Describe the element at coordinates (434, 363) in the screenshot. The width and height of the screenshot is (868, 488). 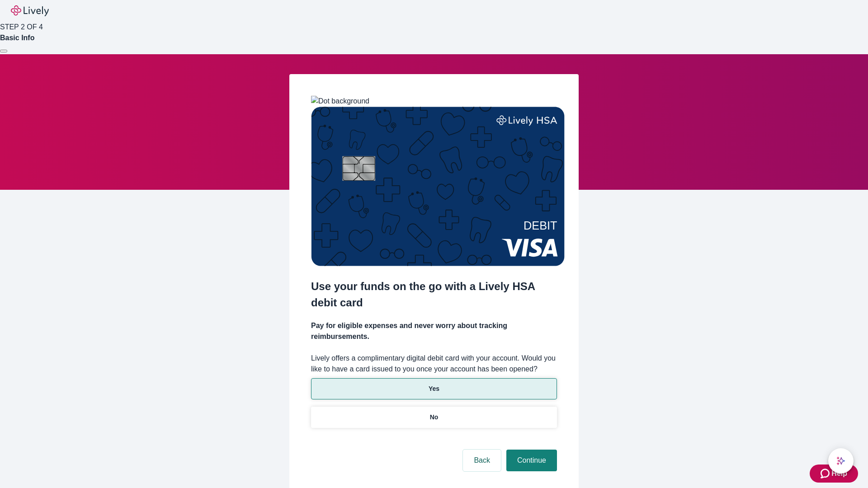
I see `label: Lively offers a complimentary digital debit card with your account. Would you like to have a card...` at that location.